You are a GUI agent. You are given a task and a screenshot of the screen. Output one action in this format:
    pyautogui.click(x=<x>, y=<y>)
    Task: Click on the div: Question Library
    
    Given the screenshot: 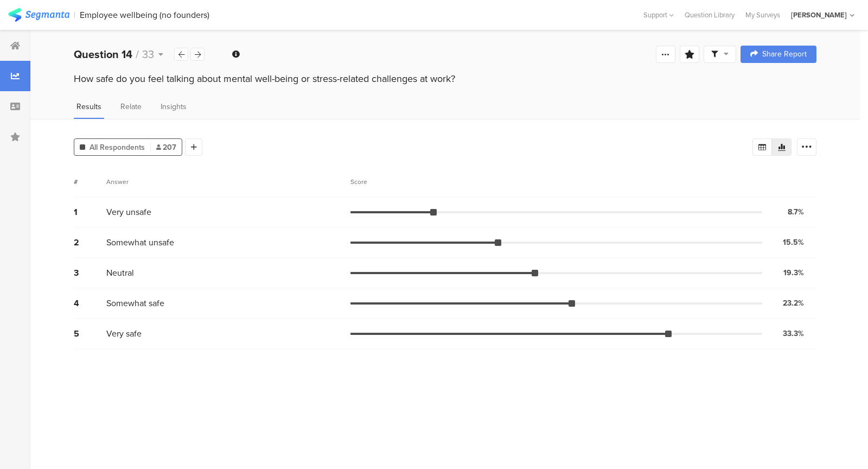 What is the action you would take?
    pyautogui.click(x=710, y=15)
    